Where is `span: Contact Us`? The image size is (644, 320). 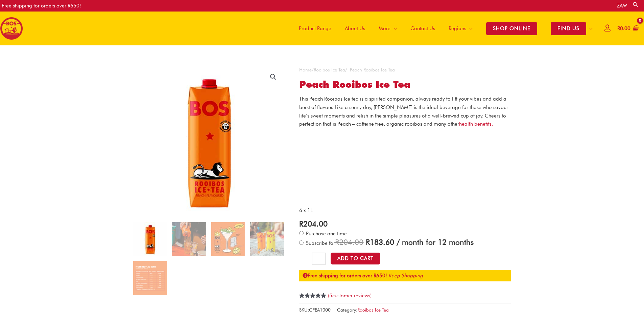 span: Contact Us is located at coordinates (423, 29).